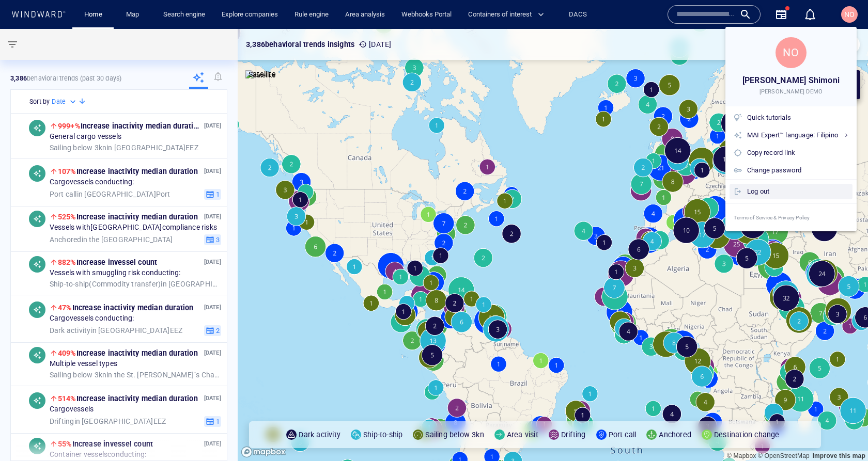 This screenshot has height=461, width=868. I want to click on span: Terms of Service & Privacy Policy, so click(791, 217).